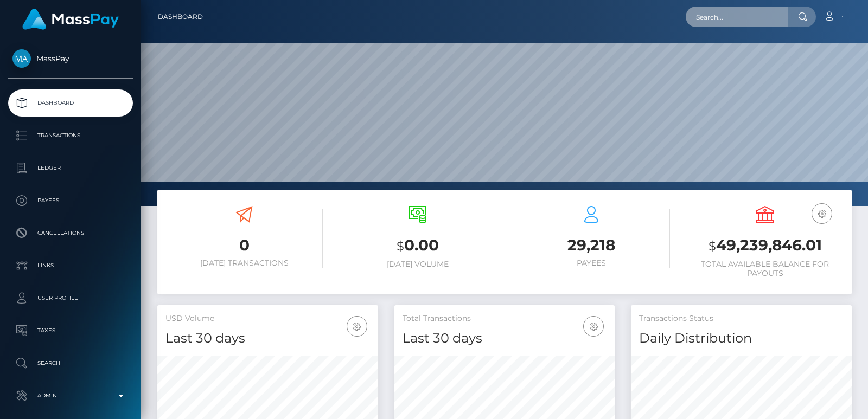 This screenshot has height=419, width=868. Describe the element at coordinates (71, 298) in the screenshot. I see `p: User Profile` at that location.